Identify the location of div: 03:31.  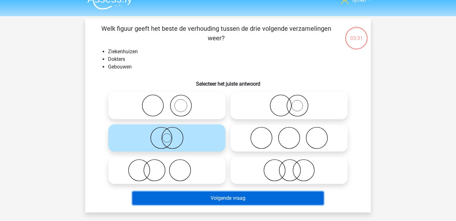
(356, 34).